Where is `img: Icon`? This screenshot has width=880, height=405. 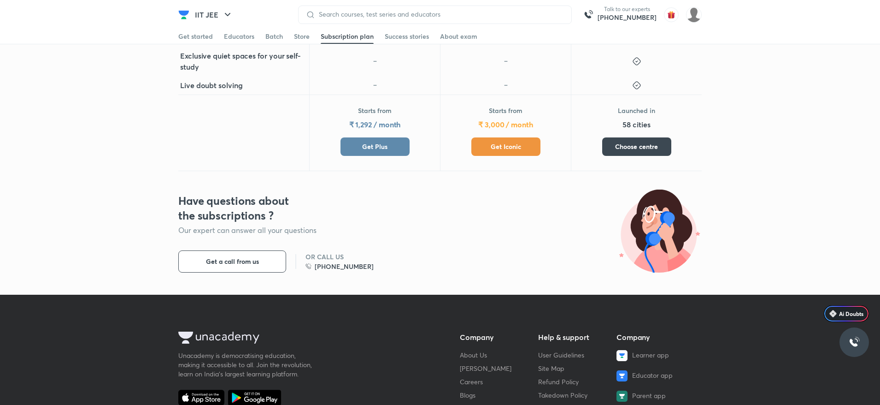
img: Icon is located at coordinates (833, 313).